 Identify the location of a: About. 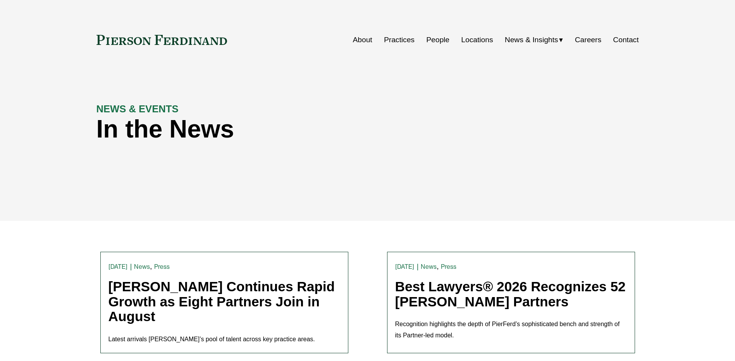
(363, 40).